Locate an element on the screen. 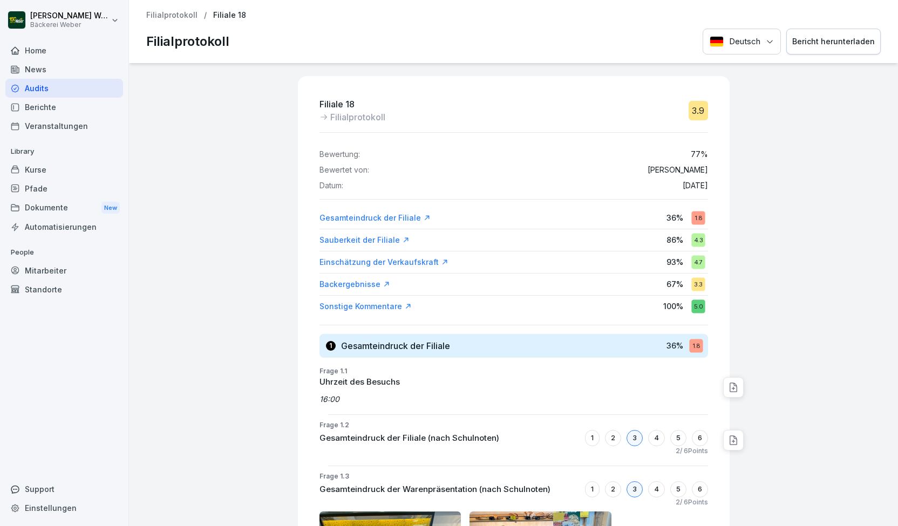  p: 77 % is located at coordinates (699, 154).